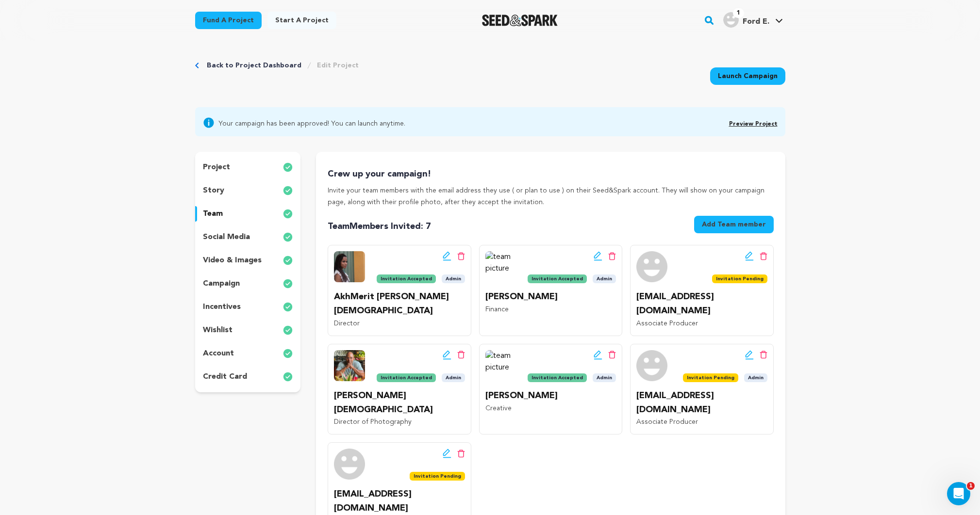 Image resolution: width=980 pixels, height=515 pixels. Describe the element at coordinates (312, 123) in the screenshot. I see `span: Your campaign has been approved! You can launch anytime.` at that location.